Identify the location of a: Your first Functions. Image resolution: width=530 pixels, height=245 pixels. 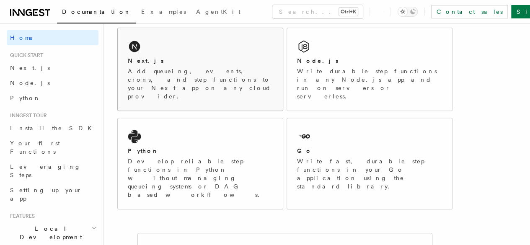
(52, 147).